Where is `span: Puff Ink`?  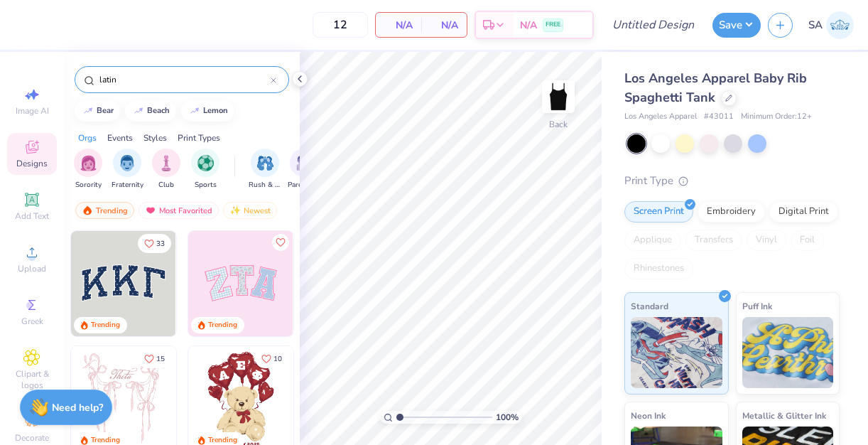 span: Puff Ink is located at coordinates (757, 306).